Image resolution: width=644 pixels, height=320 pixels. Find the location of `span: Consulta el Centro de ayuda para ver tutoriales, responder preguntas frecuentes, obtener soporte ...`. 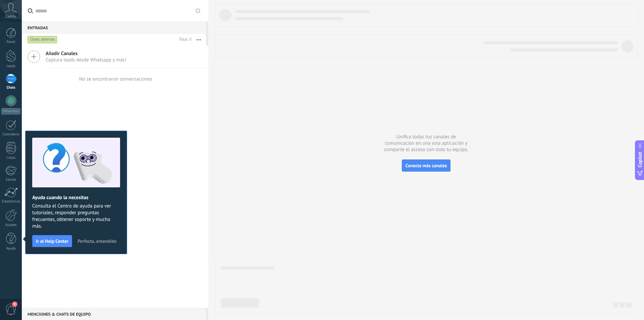

span: Consulta el Centro de ayuda para ver tutoriales, responder preguntas frecuentes, obtener soporte ... is located at coordinates (76, 216).